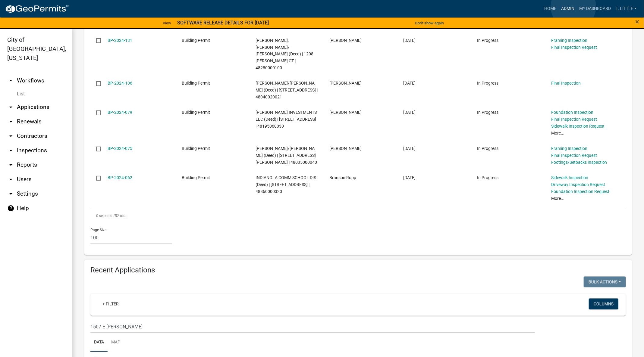  What do you see at coordinates (167, 23) in the screenshot?
I see `a: View` at bounding box center [167, 23].